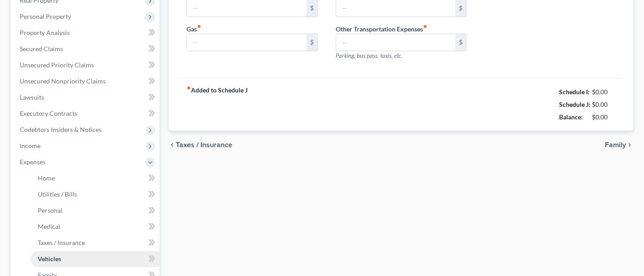  Describe the element at coordinates (86, 33) in the screenshot. I see `a: Property Analysis` at that location.